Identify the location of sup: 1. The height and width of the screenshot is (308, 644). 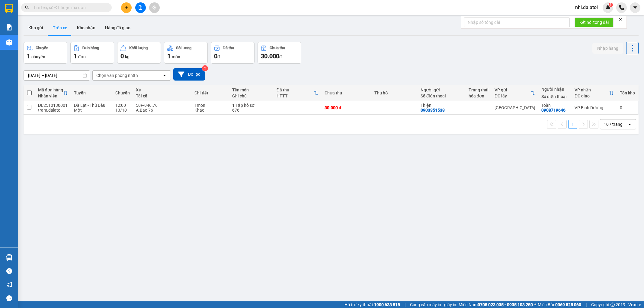
(611, 5).